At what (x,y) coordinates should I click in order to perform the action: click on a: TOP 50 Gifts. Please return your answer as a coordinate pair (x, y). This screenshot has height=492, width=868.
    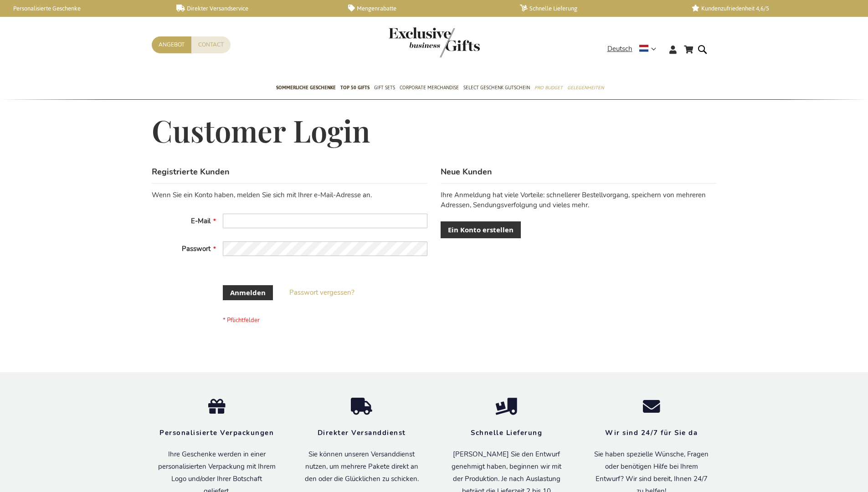
    Looking at the image, I should click on (354, 88).